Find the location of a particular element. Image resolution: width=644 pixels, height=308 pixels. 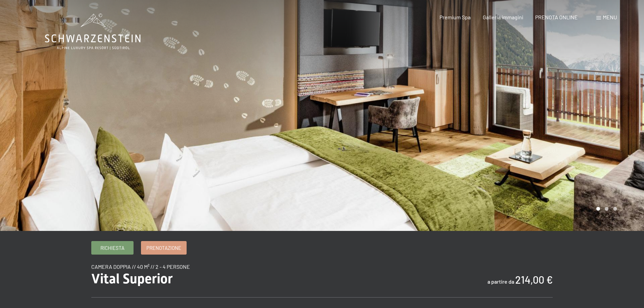

b: 214,00 € is located at coordinates (534, 279).